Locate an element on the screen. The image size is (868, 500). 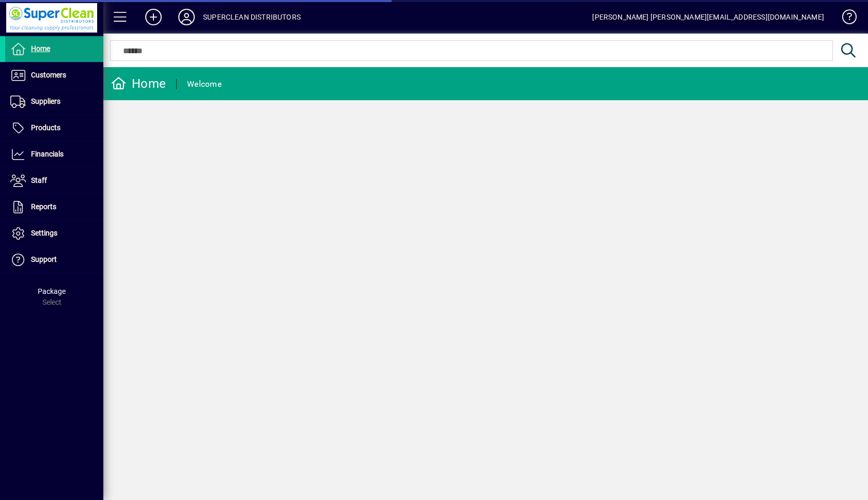
a: Knowledge Base is located at coordinates (845, 18).